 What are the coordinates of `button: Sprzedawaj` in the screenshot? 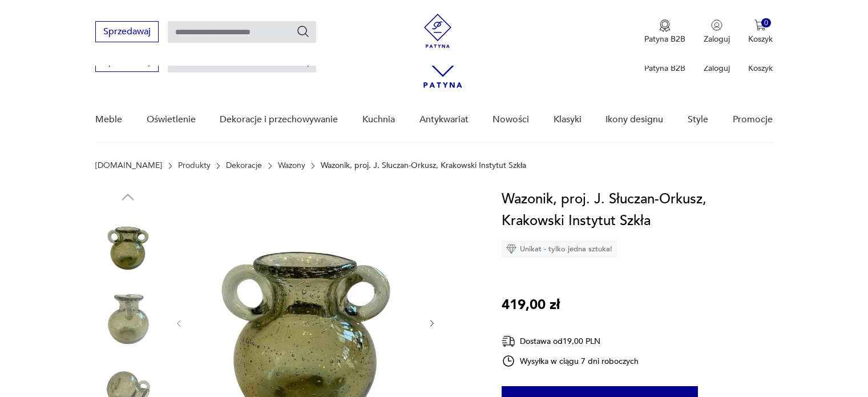 It's located at (126, 31).